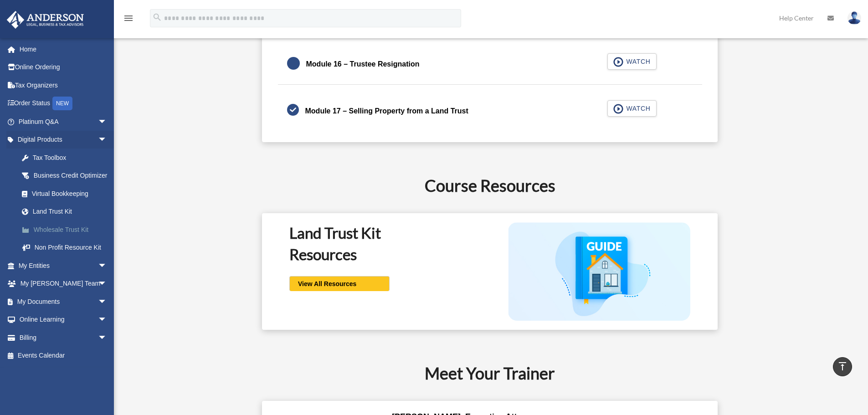  What do you see at coordinates (71, 230) in the screenshot?
I see `div: Wholesale Trust Kit` at bounding box center [71, 230].